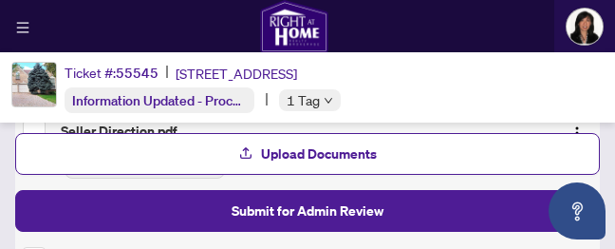 The height and width of the screenshot is (249, 615). I want to click on button: Logo, so click(577, 131).